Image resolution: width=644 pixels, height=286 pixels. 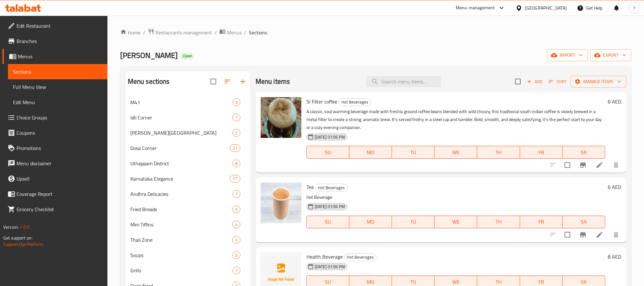 What do you see at coordinates (58, 102) in the screenshot?
I see `span: Edit Menu` at bounding box center [58, 102].